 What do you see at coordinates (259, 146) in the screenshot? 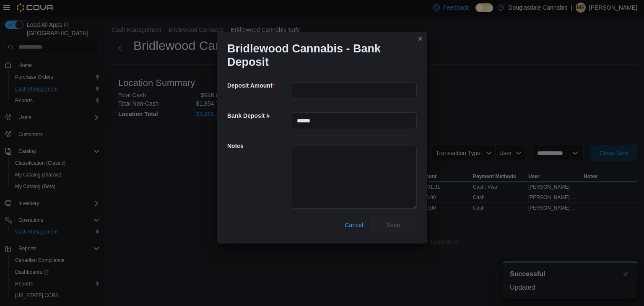
I see `h5: Notes` at bounding box center [259, 146].